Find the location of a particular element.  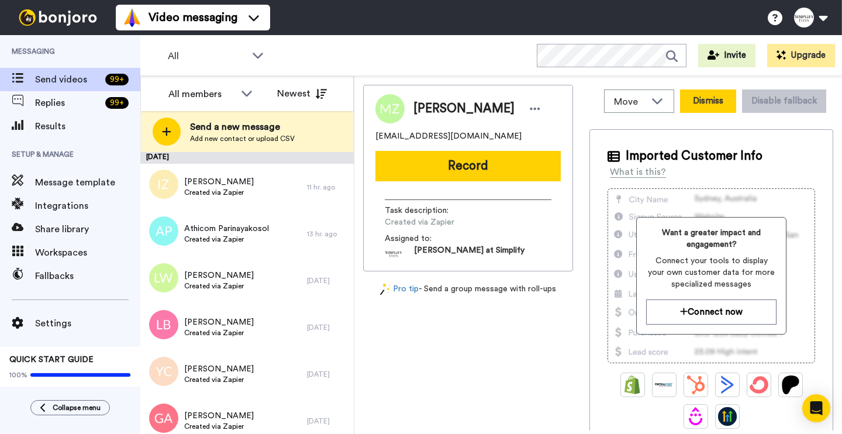

div: What is this? is located at coordinates (638, 172).